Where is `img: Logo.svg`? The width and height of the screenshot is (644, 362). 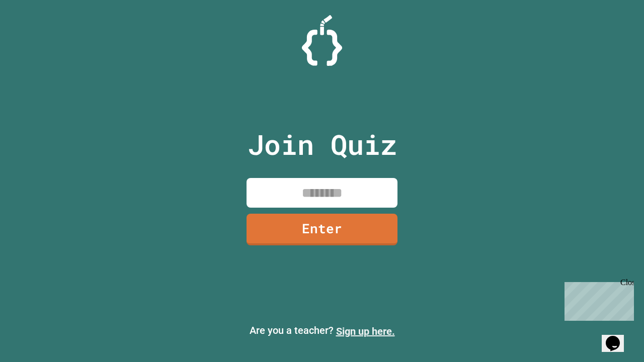 img: Logo.svg is located at coordinates (322, 40).